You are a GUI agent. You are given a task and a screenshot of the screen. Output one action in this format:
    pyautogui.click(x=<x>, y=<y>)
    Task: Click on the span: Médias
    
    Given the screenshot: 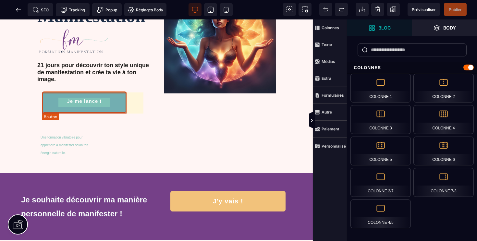 What is the action you would take?
    pyautogui.click(x=330, y=62)
    